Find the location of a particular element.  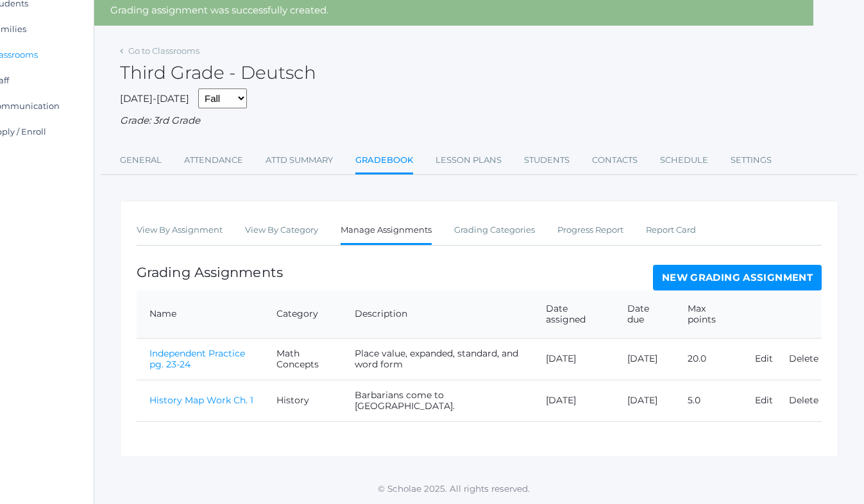

a: Go to Classrooms is located at coordinates (164, 51).